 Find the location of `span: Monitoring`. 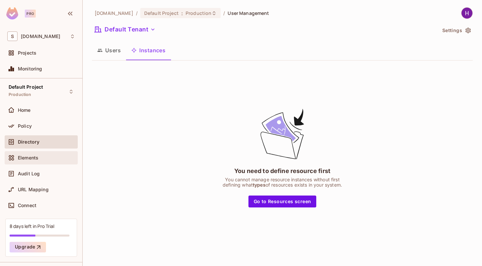

span: Monitoring is located at coordinates (30, 69).